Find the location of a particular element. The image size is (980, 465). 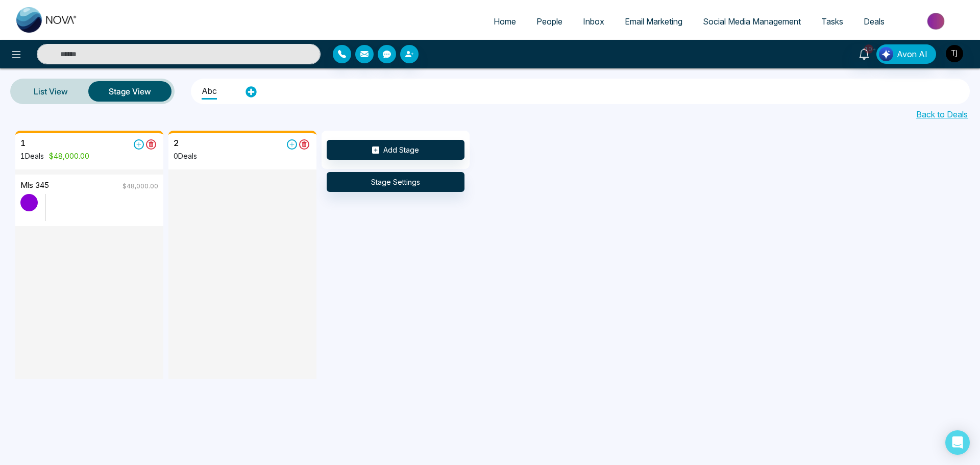

span: Avon AI is located at coordinates (912, 54).